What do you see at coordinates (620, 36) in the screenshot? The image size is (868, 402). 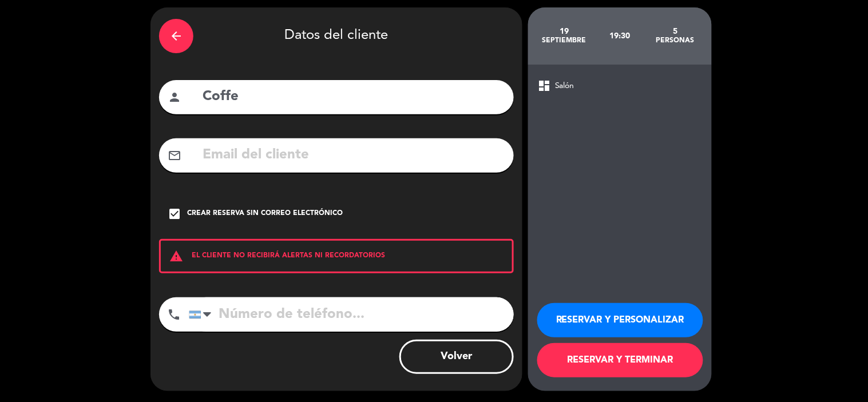 I see `div: 19:30` at bounding box center [620, 36].